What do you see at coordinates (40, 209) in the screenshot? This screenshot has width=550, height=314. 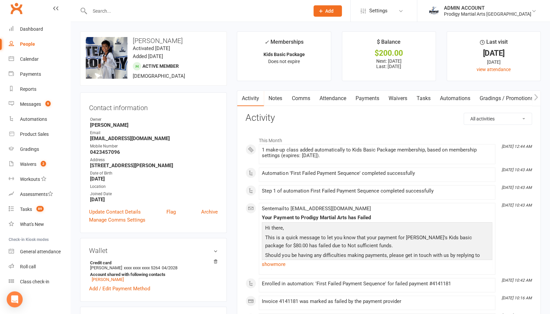 I see `span: 89` at bounding box center [40, 209].